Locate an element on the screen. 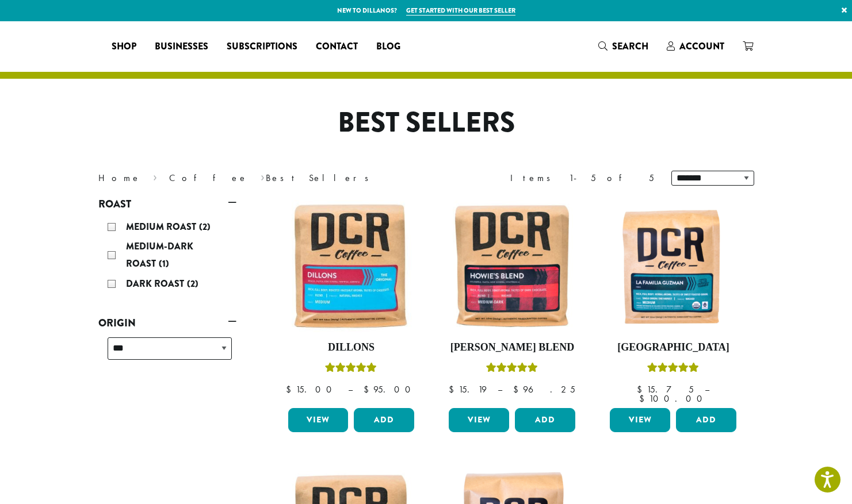 This screenshot has width=852, height=504. bdi: 100.00 is located at coordinates (673, 398).